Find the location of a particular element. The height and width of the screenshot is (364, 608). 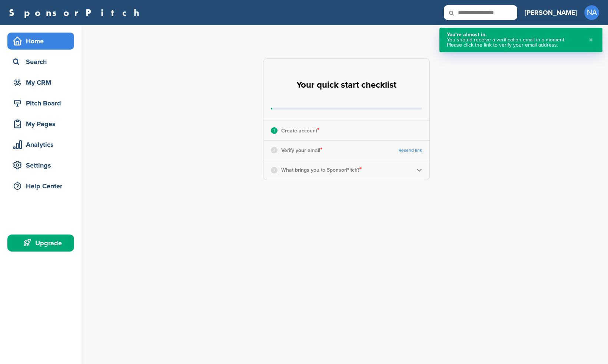

p: Verify your email is located at coordinates (301, 151).